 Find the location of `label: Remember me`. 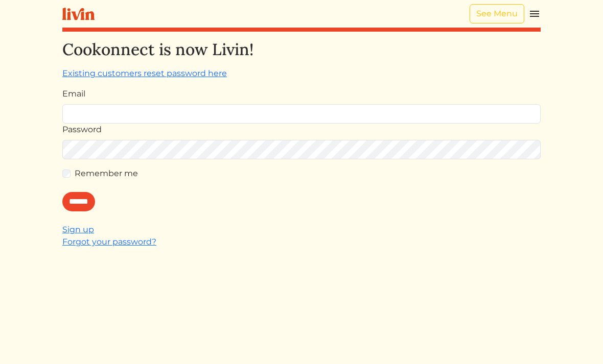

label: Remember me is located at coordinates (107, 174).